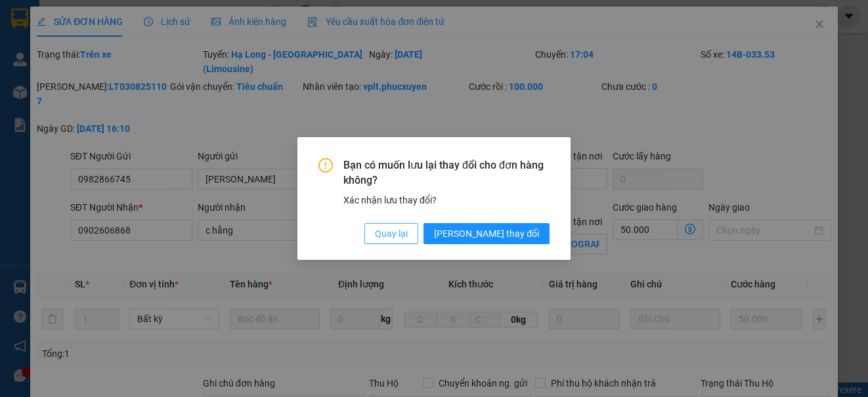 This screenshot has width=868, height=397. Describe the element at coordinates (326, 165) in the screenshot. I see `span: exclamation-circle` at that location.